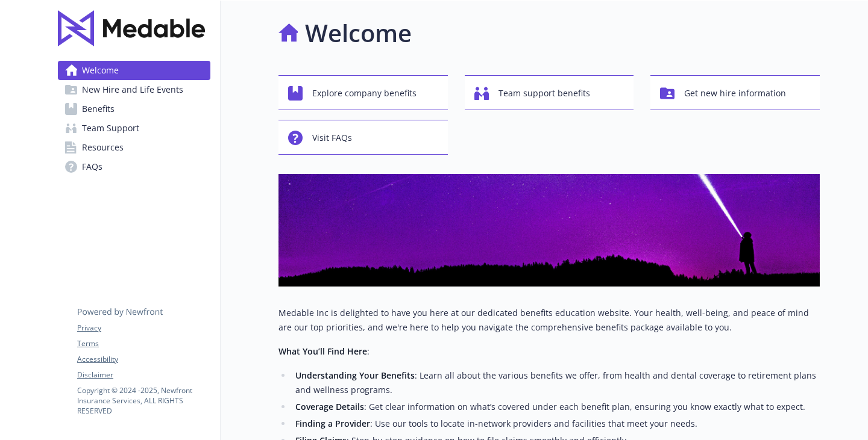 Image resolution: width=868 pixels, height=440 pixels. Describe the element at coordinates (735, 93) in the screenshot. I see `span: Get new hire information` at that location.